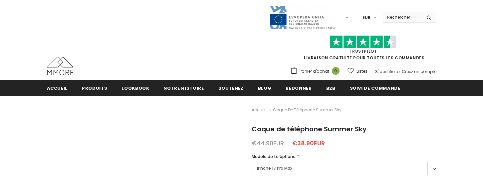  What do you see at coordinates (231, 88) in the screenshot?
I see `span: soutenez` at bounding box center [231, 88].